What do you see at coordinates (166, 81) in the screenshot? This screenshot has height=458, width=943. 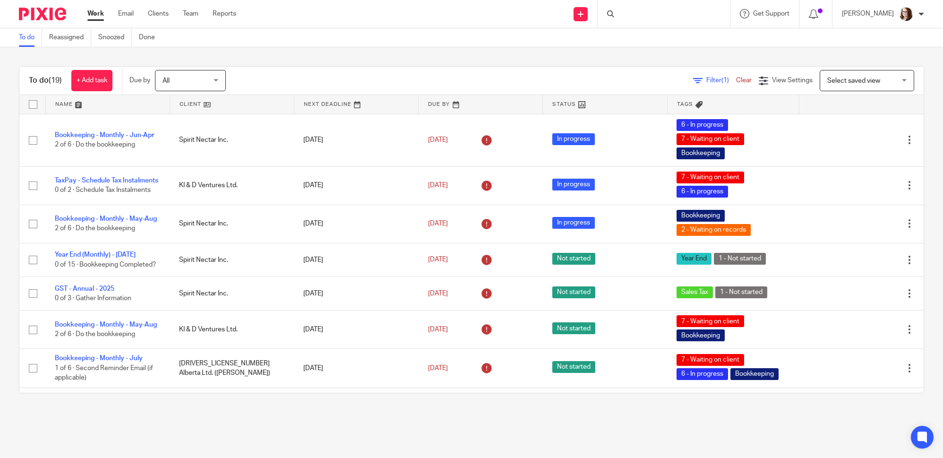 I see `span: All` at bounding box center [166, 81].